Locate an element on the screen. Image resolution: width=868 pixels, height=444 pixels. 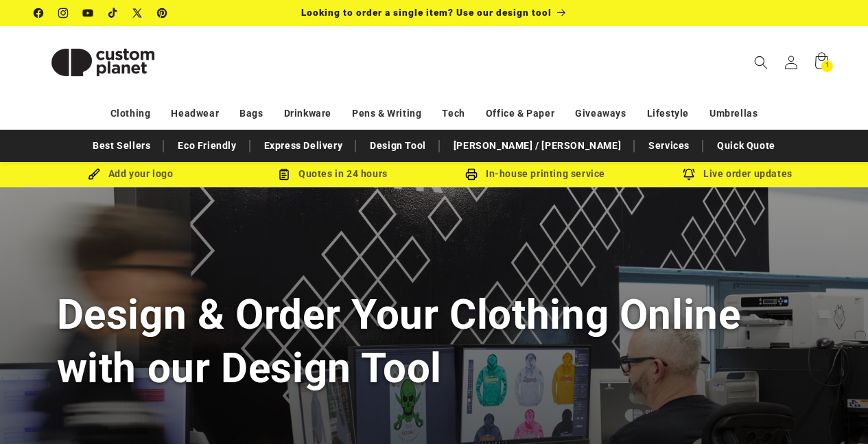
summary: Search is located at coordinates (760, 63).